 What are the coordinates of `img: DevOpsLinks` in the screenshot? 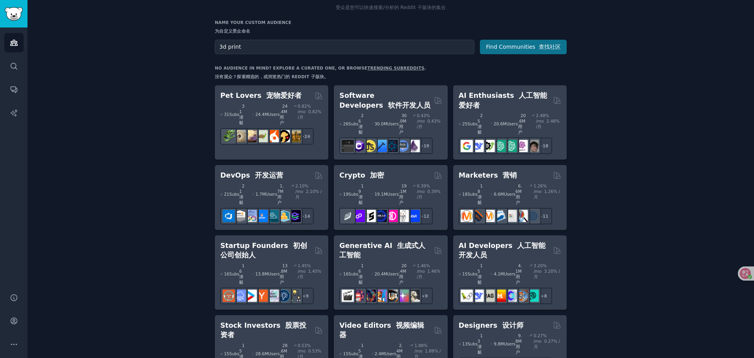 It's located at (261, 216).